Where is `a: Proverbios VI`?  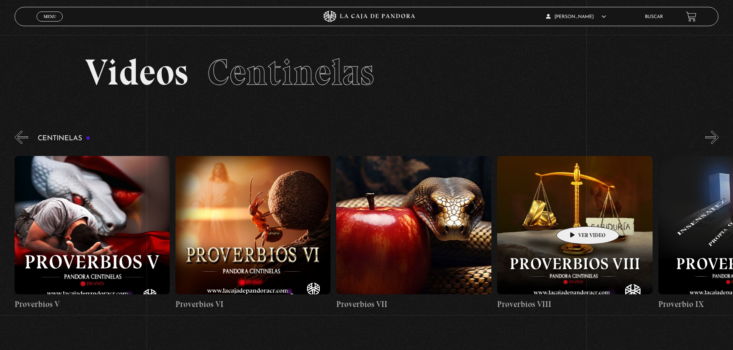 a: Proverbios VI is located at coordinates (253, 233).